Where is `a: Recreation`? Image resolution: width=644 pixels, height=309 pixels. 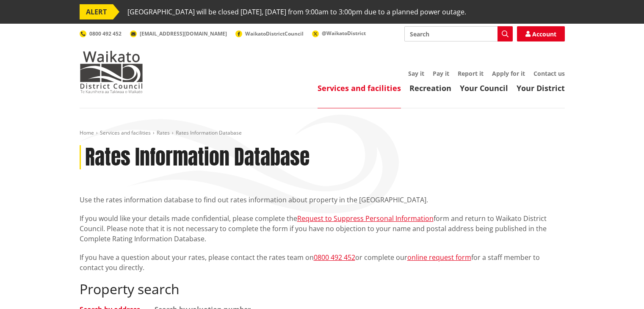
a: Recreation is located at coordinates (430, 88).